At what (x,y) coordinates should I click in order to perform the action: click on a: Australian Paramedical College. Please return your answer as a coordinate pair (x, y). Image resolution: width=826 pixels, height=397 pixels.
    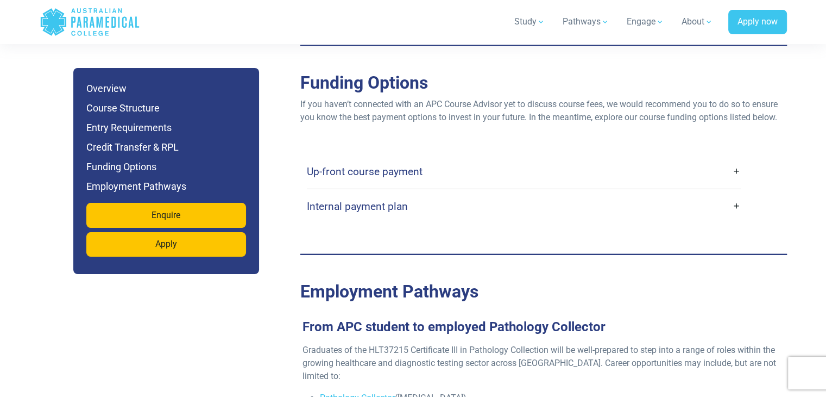
    Looking at the image, I should click on (90, 22).